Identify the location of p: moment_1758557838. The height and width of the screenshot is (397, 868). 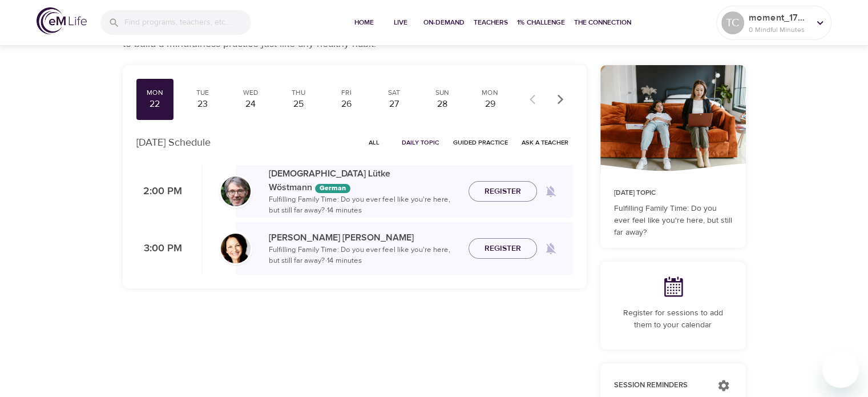
(779, 18).